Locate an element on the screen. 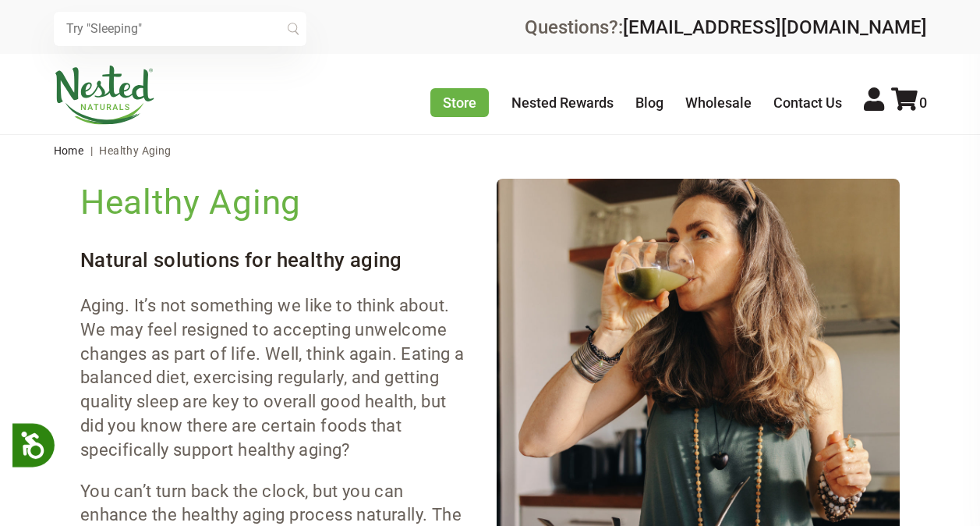 This screenshot has height=526, width=980. span: Healthy Aging is located at coordinates (135, 150).